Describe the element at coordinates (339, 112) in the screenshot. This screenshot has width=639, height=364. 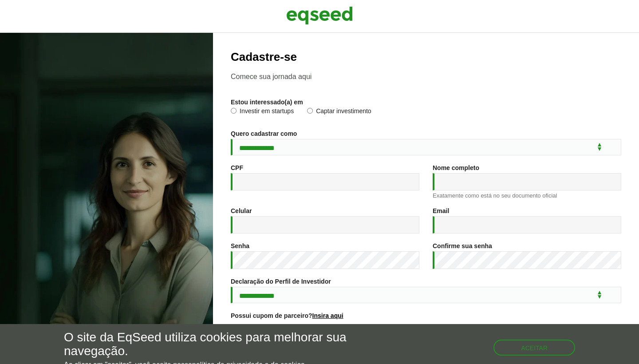
I see `label: Captar investimento` at that location.